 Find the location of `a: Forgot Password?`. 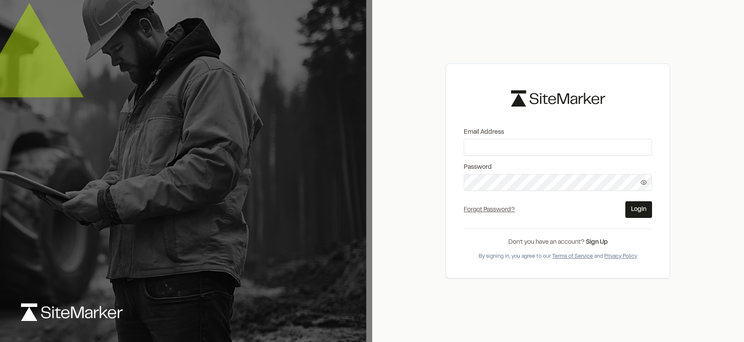

a: Forgot Password? is located at coordinates (489, 210).